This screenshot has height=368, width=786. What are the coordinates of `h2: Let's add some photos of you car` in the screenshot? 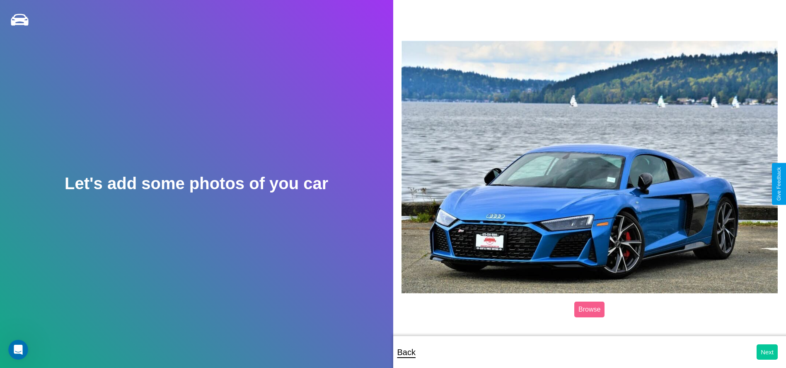 It's located at (197, 183).